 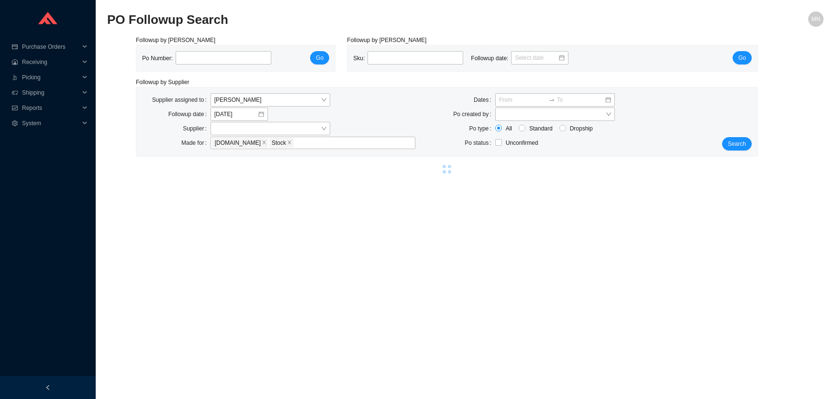 I want to click on label: Po type:, so click(x=482, y=129).